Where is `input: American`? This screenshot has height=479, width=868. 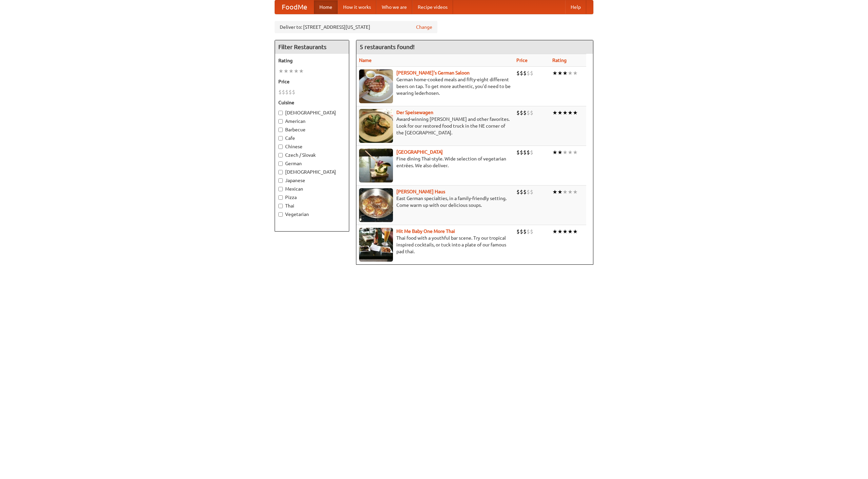
input: American is located at coordinates (280, 121).